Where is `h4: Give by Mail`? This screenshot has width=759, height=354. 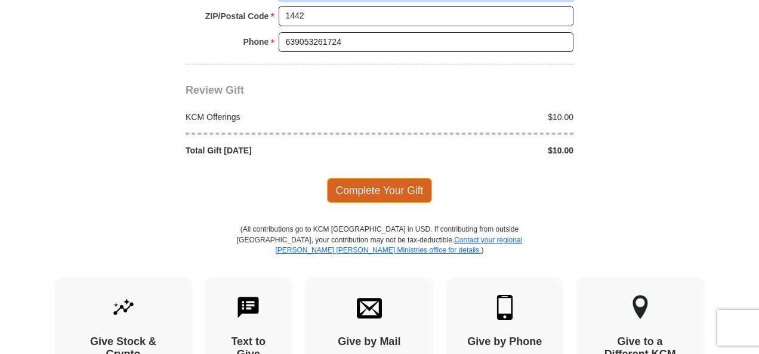
h4: Give by Mail is located at coordinates (369, 342).